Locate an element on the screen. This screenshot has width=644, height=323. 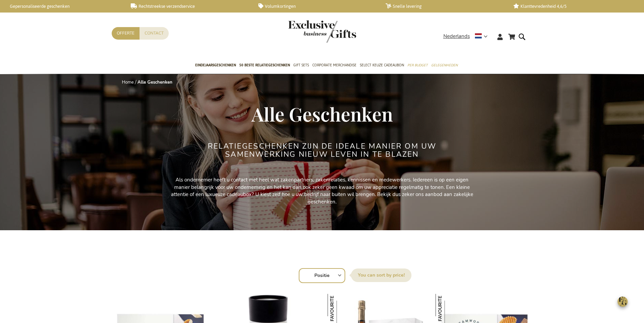
div: Nederlands is located at coordinates (467, 36).